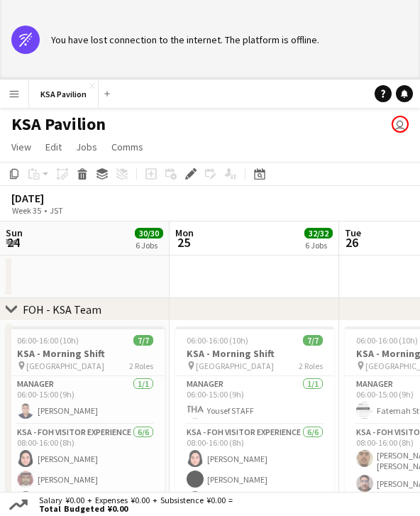 This screenshot has height=516, width=420. I want to click on span: 30/30, so click(149, 233).